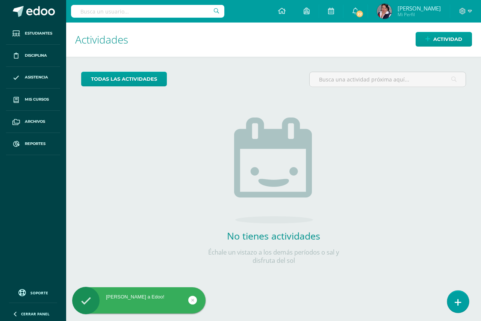 This screenshot has height=321, width=481. Describe the element at coordinates (447, 39) in the screenshot. I see `span: Actividad` at that location.